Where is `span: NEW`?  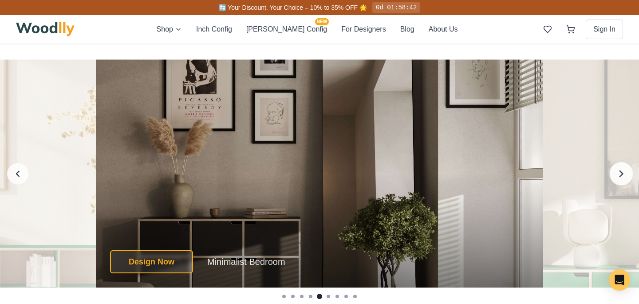
span: NEW is located at coordinates (322, 22).